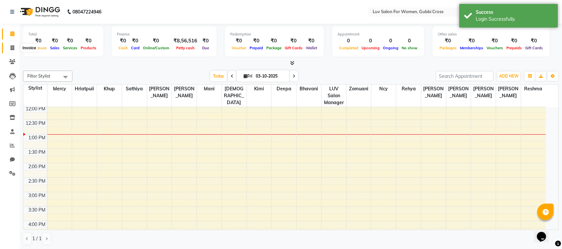 The width and height of the screenshot is (562, 249). What do you see at coordinates (164, 34) in the screenshot?
I see `div: Finance` at bounding box center [164, 34].